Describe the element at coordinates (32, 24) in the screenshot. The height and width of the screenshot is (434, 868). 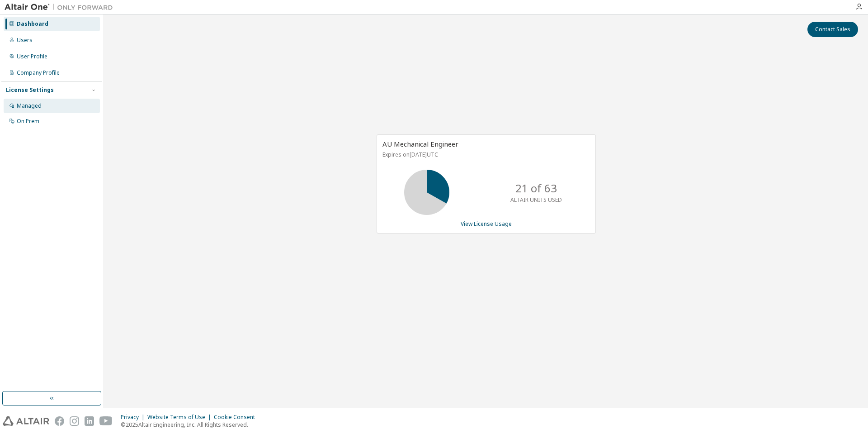
I see `div: Dashboard` at that location.